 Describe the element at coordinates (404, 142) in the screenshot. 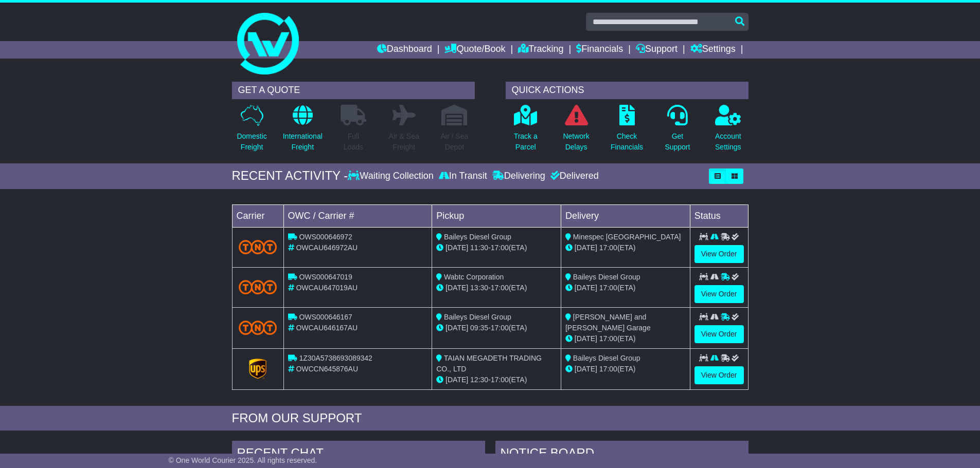

I see `p: Air & Sea Freight` at that location.